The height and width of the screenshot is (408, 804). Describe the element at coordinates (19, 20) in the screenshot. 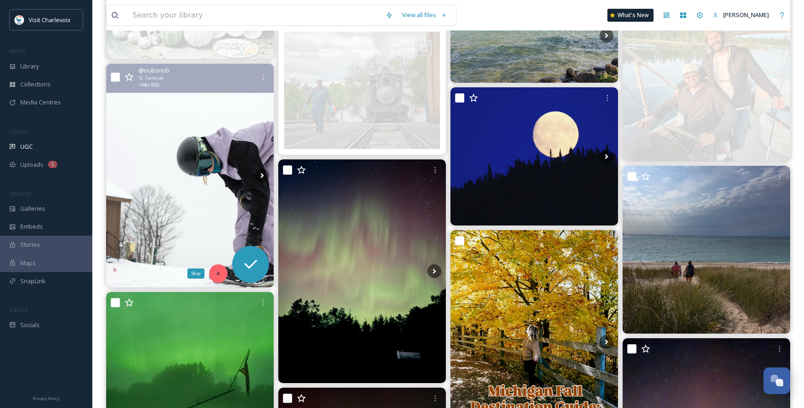

I see `img: Visit-Charlevoix_Logo.jpg` at that location.